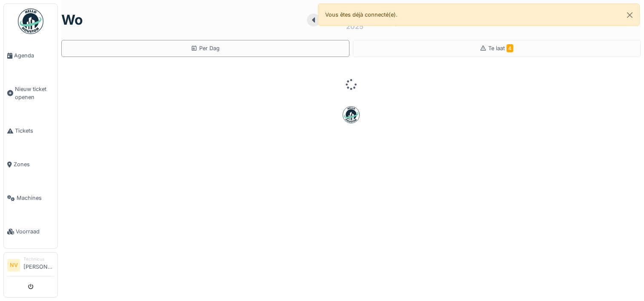 The height and width of the screenshot is (301, 644). What do you see at coordinates (31, 131) in the screenshot?
I see `a: Tickets` at bounding box center [31, 131].